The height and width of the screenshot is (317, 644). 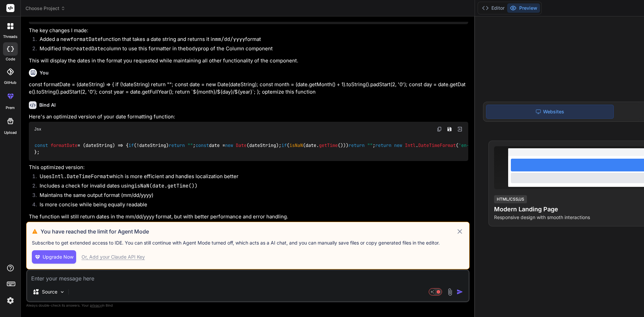 What do you see at coordinates (54, 257) in the screenshot?
I see `button: Upgrade Now` at bounding box center [54, 257].